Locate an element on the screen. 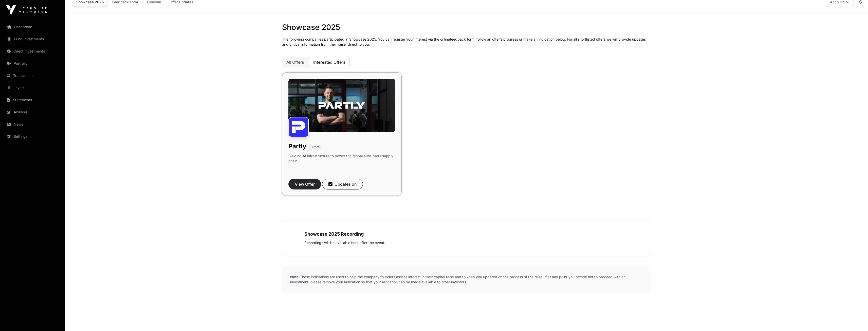 Image resolution: width=868 pixels, height=331 pixels. div: Chat Widget is located at coordinates (856, 319).